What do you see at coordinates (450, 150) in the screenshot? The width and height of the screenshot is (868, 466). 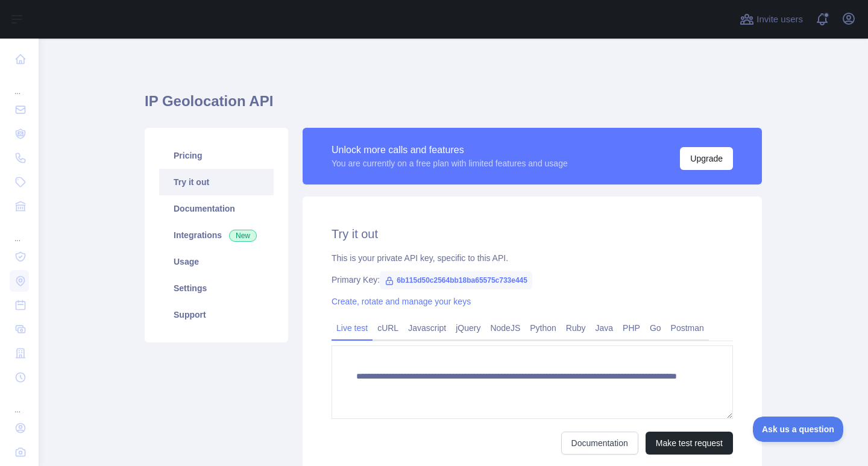 I see `div: Unlock more calls and features` at bounding box center [450, 150].